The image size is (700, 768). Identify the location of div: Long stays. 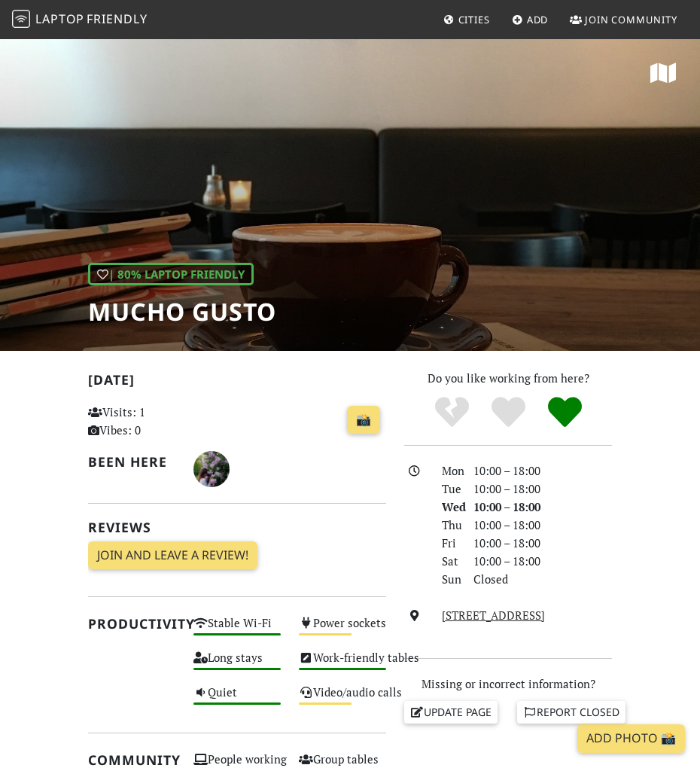
(237, 665).